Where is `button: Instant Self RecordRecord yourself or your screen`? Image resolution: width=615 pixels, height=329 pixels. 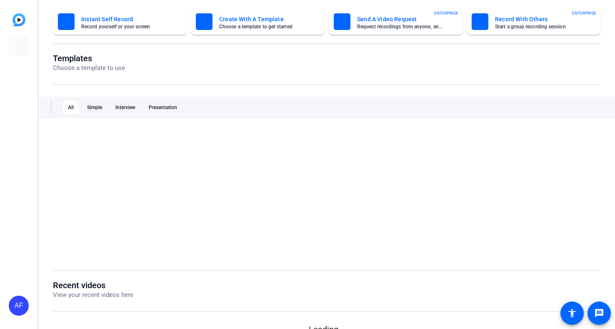 button: Instant Self RecordRecord yourself or your screen is located at coordinates (120, 22).